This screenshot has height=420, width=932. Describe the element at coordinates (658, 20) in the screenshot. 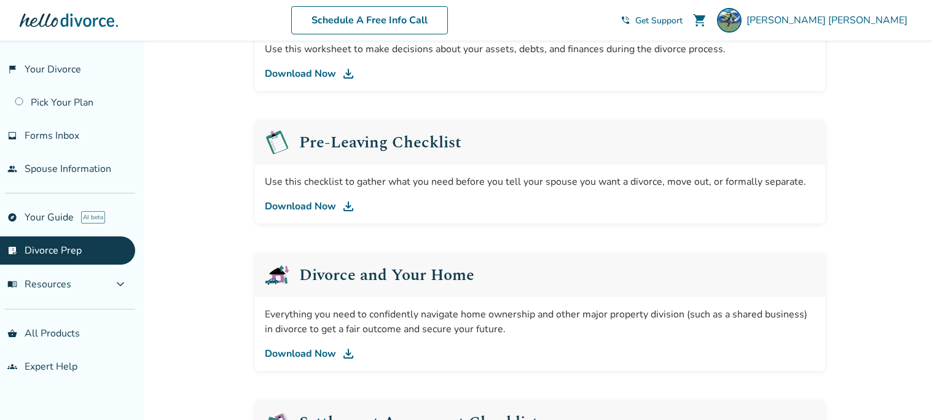

I see `span: Get Support` at that location.